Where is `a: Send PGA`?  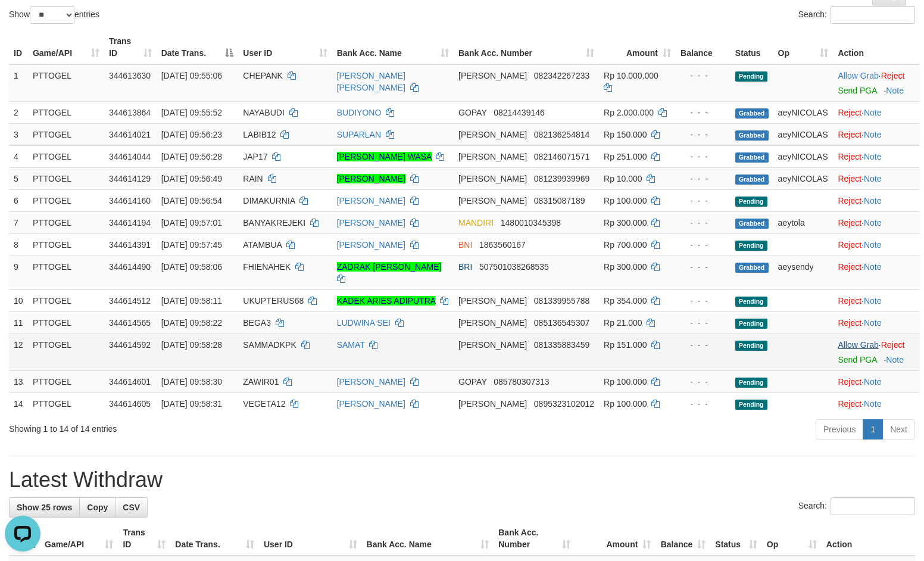 a: Send PGA is located at coordinates (857, 360).